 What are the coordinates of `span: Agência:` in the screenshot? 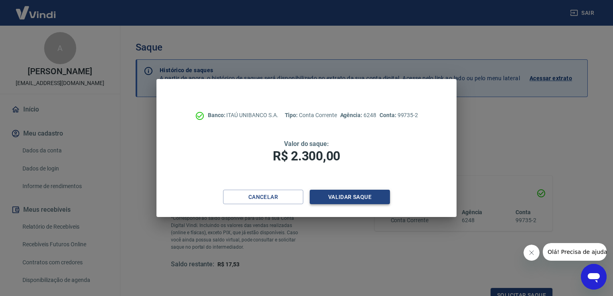 It's located at (352, 115).